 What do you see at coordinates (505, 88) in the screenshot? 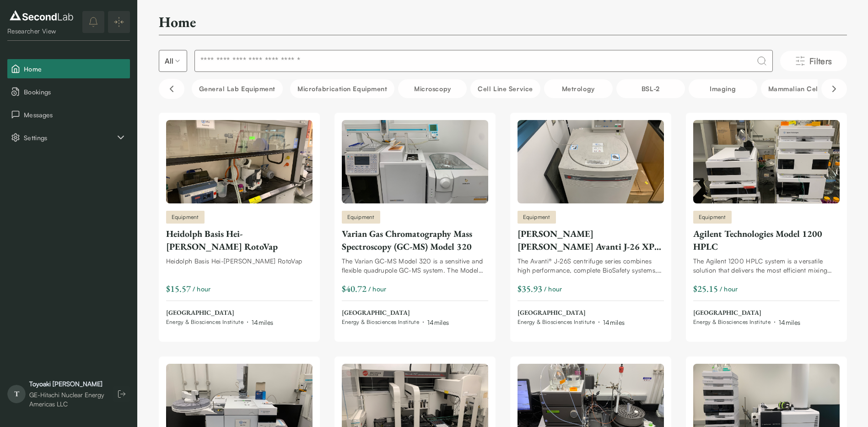
I see `button: Cell line service` at bounding box center [505, 88].